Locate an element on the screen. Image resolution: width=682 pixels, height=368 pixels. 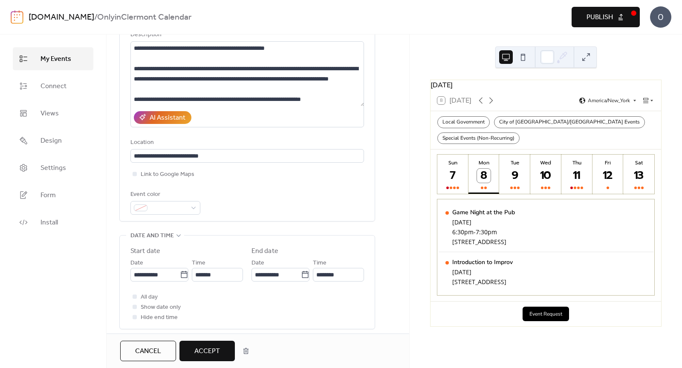
a: My Events is located at coordinates (53, 59).